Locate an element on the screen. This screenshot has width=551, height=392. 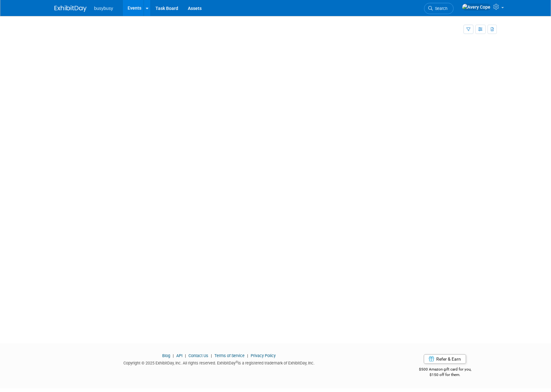
span: busybusy is located at coordinates (104, 8).